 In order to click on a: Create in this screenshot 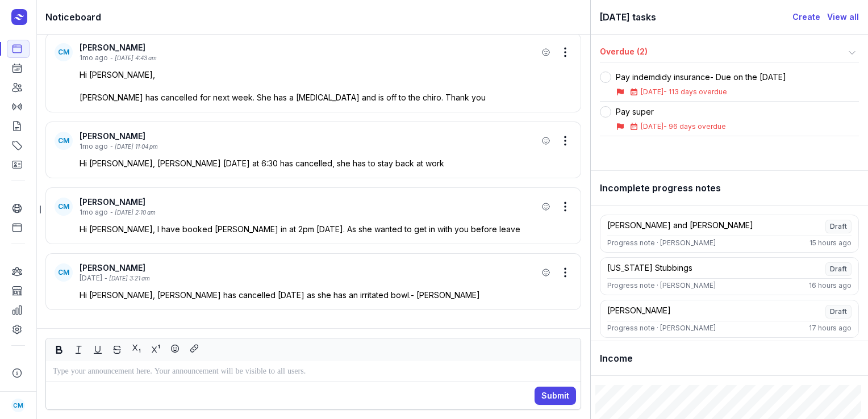, I will do `click(806, 17)`.